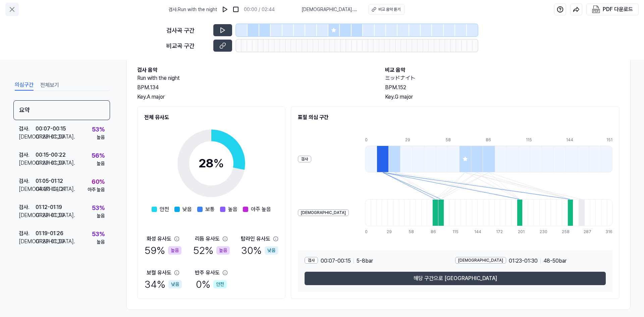 This screenshot has width=644, height=317. I want to click on button: 전체보기, so click(50, 85).